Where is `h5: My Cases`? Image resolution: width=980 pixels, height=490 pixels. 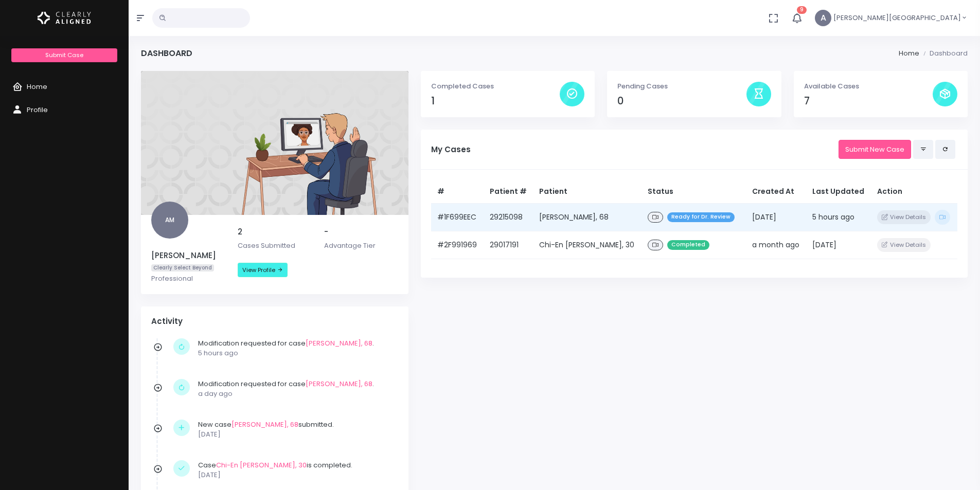 h5: My Cases is located at coordinates (634, 149).